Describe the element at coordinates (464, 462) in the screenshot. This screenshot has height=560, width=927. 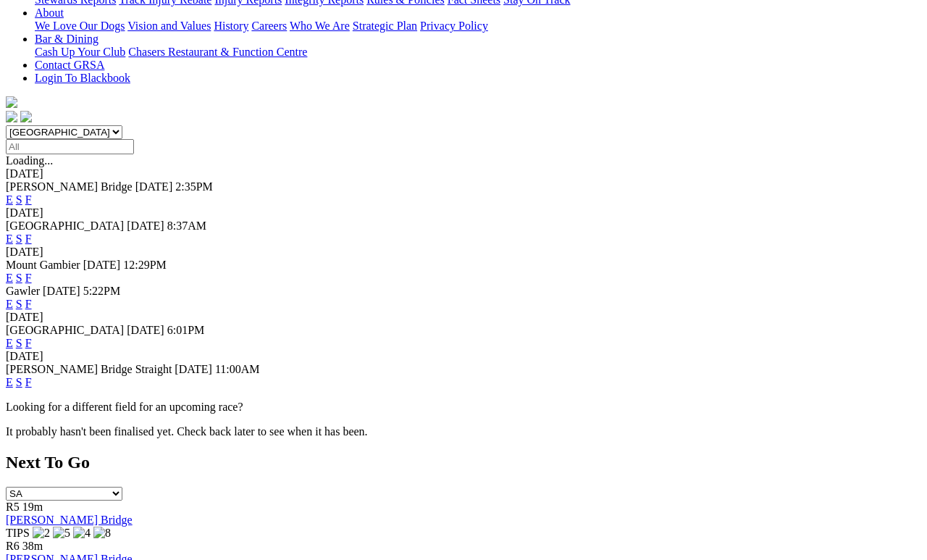
I see `h2: Next To Go` at that location.